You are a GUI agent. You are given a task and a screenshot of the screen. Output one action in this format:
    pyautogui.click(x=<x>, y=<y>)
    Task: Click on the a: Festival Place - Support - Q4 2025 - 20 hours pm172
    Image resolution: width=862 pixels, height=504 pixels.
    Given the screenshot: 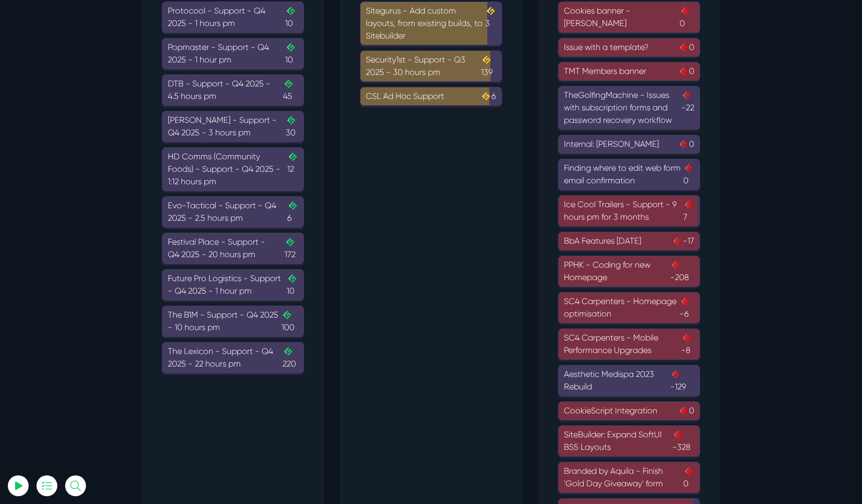 What is the action you would take?
    pyautogui.click(x=233, y=248)
    